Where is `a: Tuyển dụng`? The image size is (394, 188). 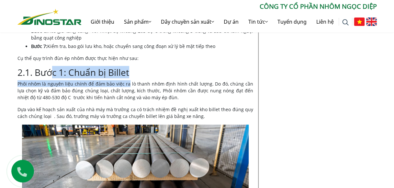 a: Tuyển dụng is located at coordinates (292, 22).